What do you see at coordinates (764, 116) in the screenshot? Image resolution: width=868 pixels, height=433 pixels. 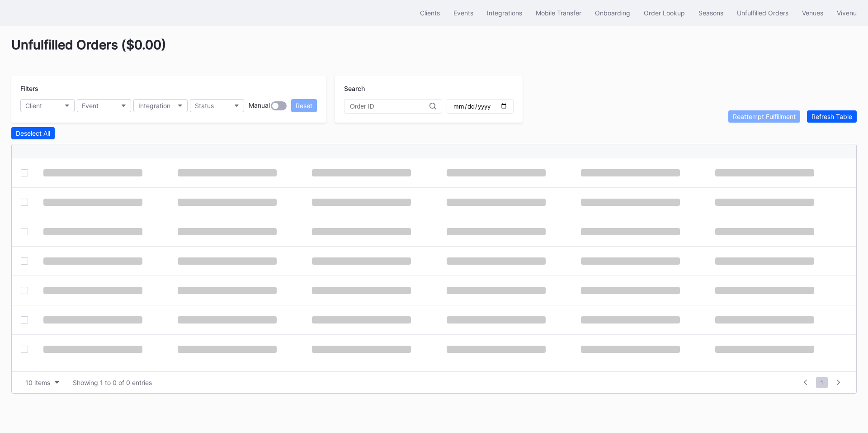 I see `button: Reattempt Fulfillment` at bounding box center [764, 116].